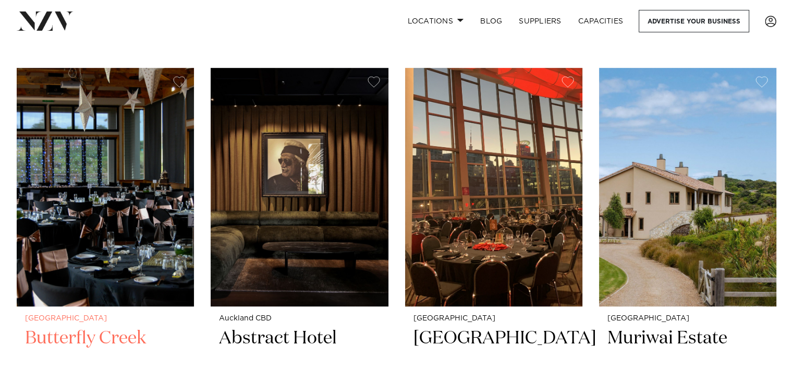 The height and width of the screenshot is (381, 793). Describe the element at coordinates (45, 21) in the screenshot. I see `img: nzv-logo.png` at that location.